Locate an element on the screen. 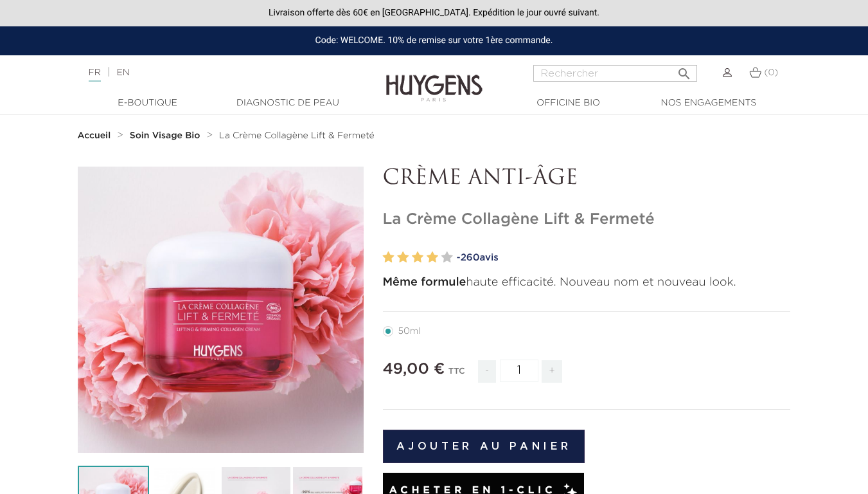 This screenshot has width=868, height=494. p: CRÈME ANTI-ÂGE is located at coordinates (586, 179).